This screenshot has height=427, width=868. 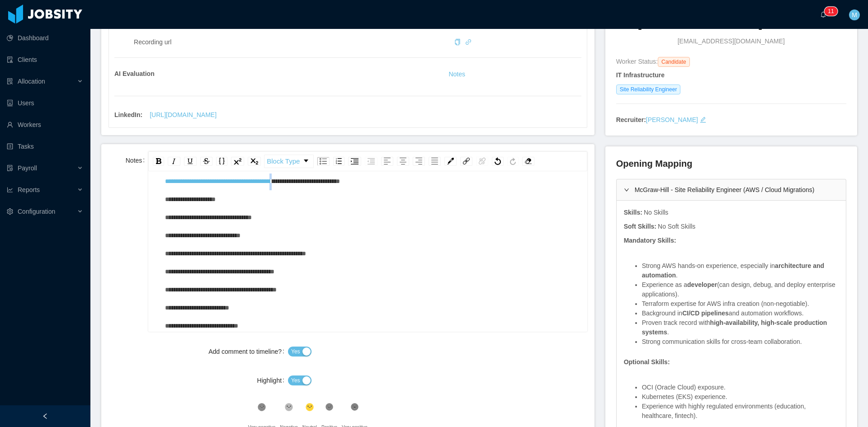 I want to click on i: icon: setting, so click(x=10, y=212).